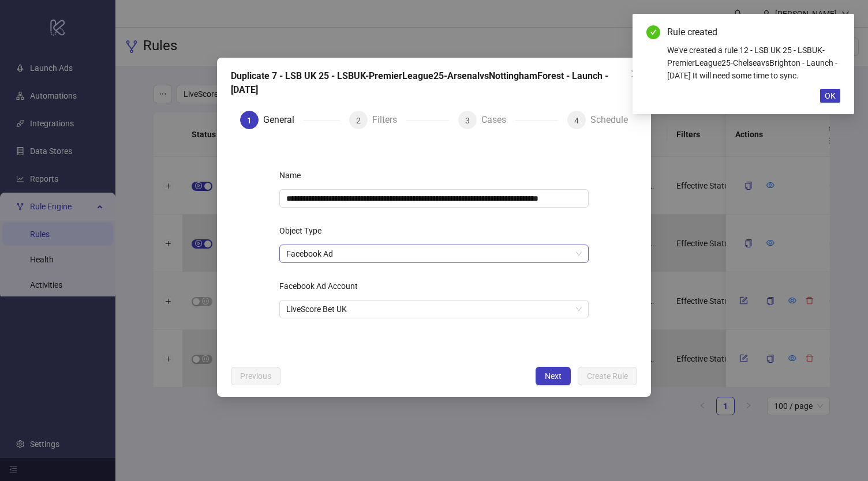 The width and height of the screenshot is (868, 481). Describe the element at coordinates (577, 121) in the screenshot. I see `span: 4` at that location.